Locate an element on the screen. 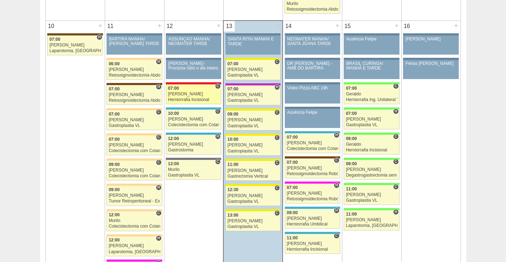  span: 12:00 is located at coordinates (173, 139).